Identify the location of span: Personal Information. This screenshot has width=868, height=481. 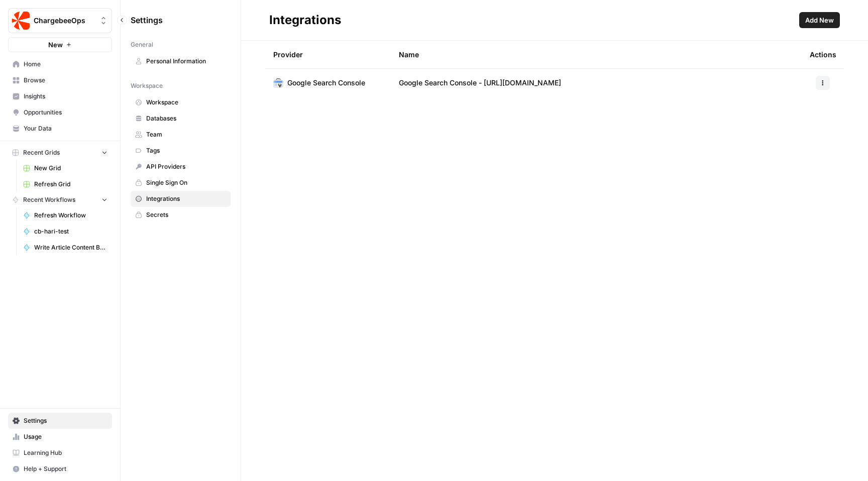
(186, 61).